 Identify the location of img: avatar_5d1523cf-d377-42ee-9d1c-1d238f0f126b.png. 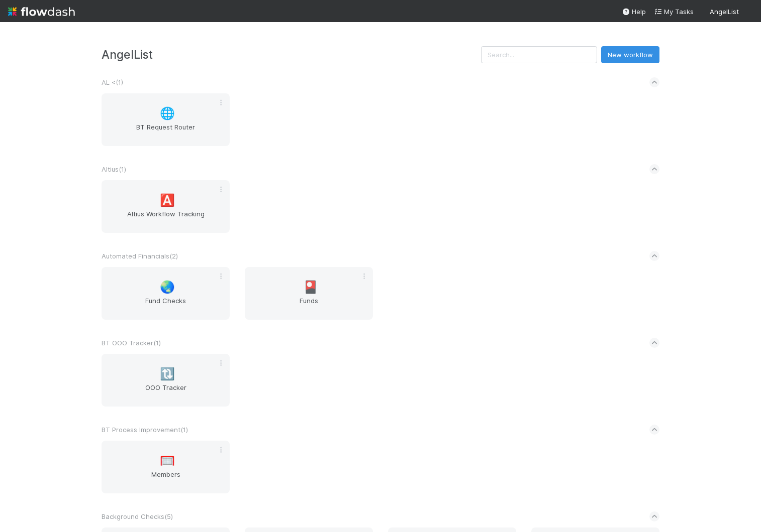
(747, 12).